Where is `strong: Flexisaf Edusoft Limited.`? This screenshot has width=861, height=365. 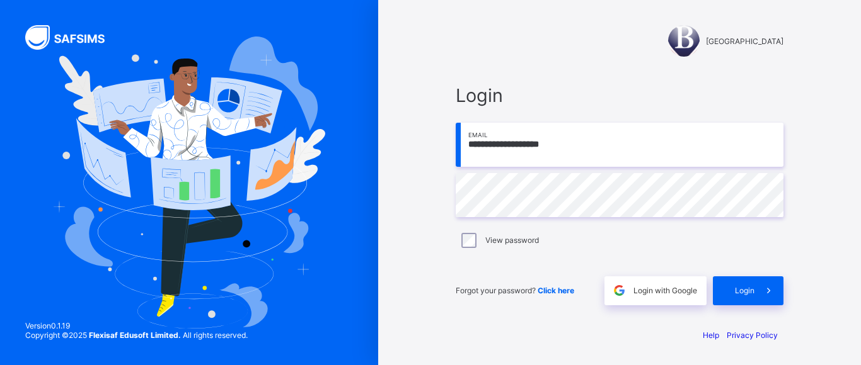
strong: Flexisaf Edusoft Limited. is located at coordinates (135, 335).